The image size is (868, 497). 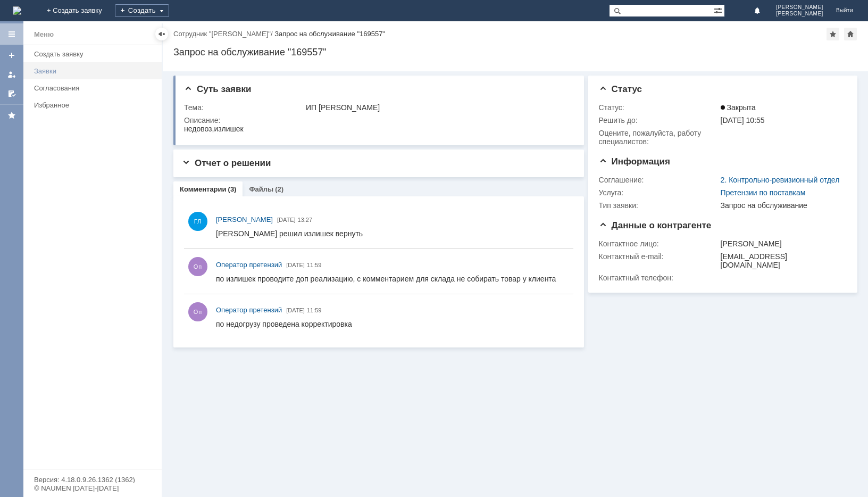 I want to click on a: Файлы, so click(x=261, y=189).